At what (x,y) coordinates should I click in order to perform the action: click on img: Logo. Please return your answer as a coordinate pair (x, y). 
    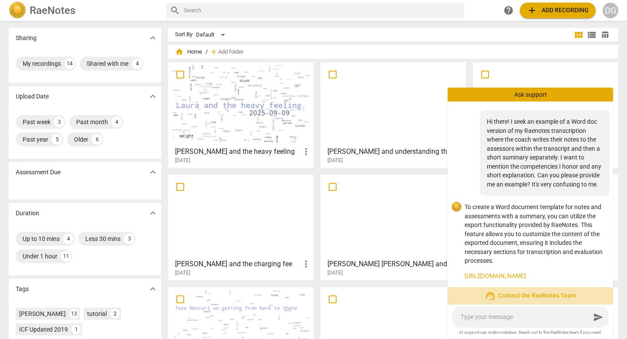
    Looking at the image, I should click on (17, 10).